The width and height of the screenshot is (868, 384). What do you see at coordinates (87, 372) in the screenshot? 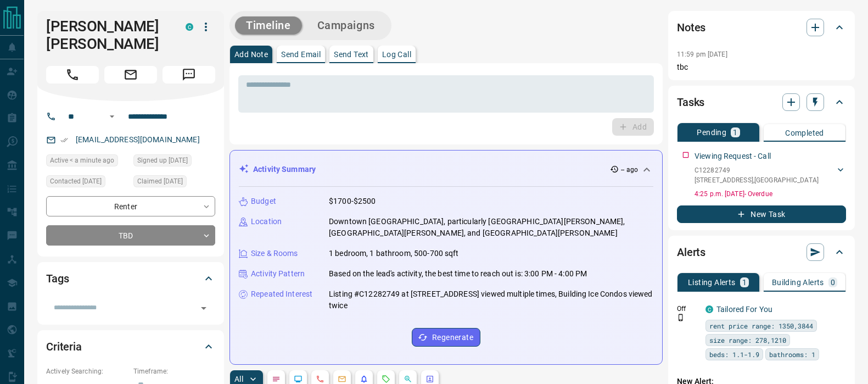
I see `p: Actively Searching:` at bounding box center [87, 372].